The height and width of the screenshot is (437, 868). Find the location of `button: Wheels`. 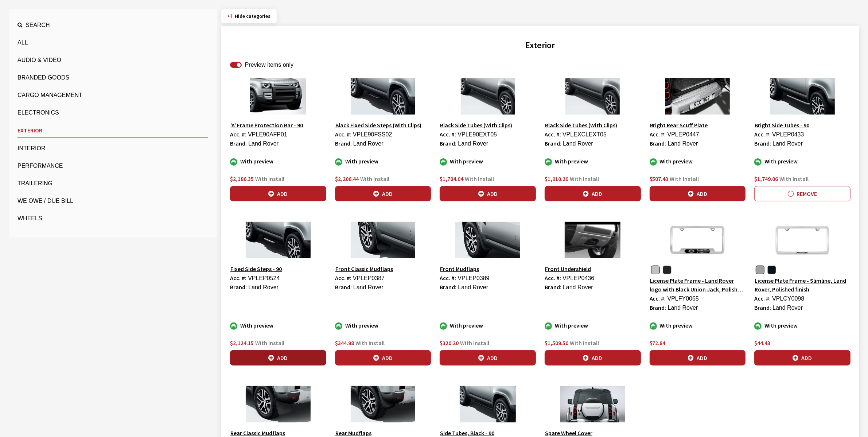

button: Wheels is located at coordinates (113, 218).